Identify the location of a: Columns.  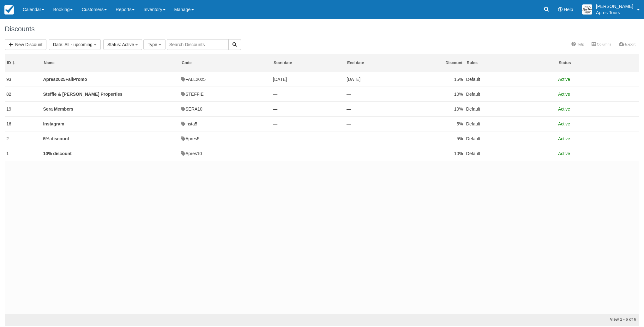
(601, 44).